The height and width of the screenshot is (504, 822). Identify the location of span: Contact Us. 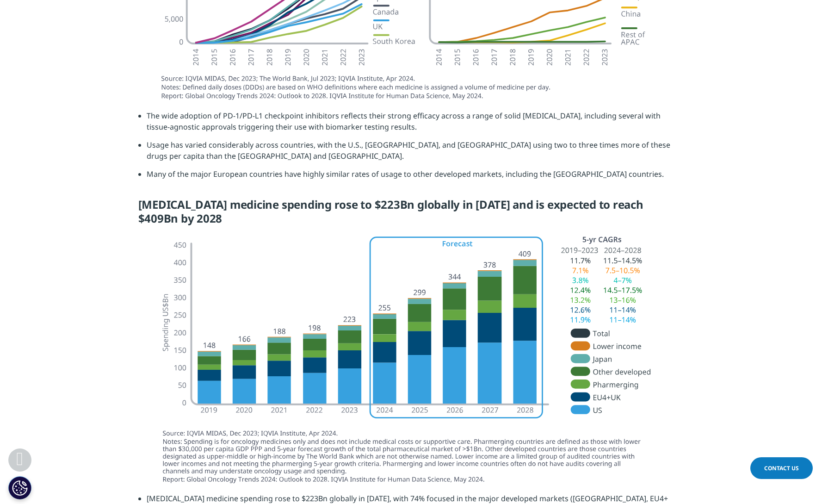
(781, 468).